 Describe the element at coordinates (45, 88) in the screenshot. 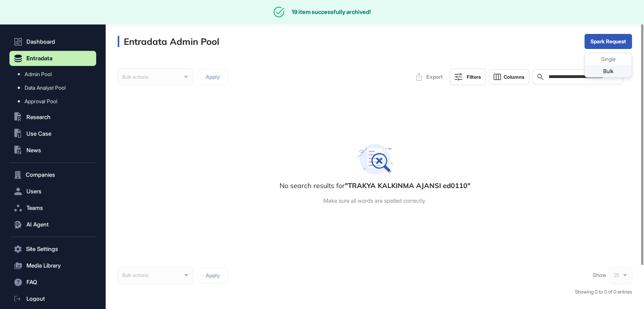

I see `span: Data Analyst Pool` at that location.